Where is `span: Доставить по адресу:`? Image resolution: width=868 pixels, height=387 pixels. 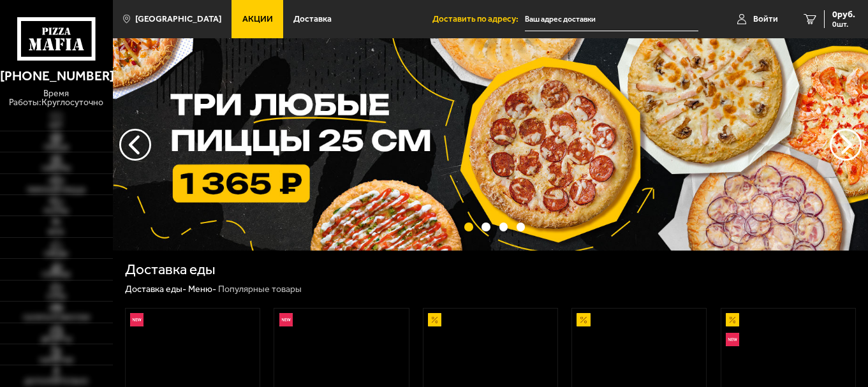 span: Доставить по адресу: is located at coordinates (479, 19).